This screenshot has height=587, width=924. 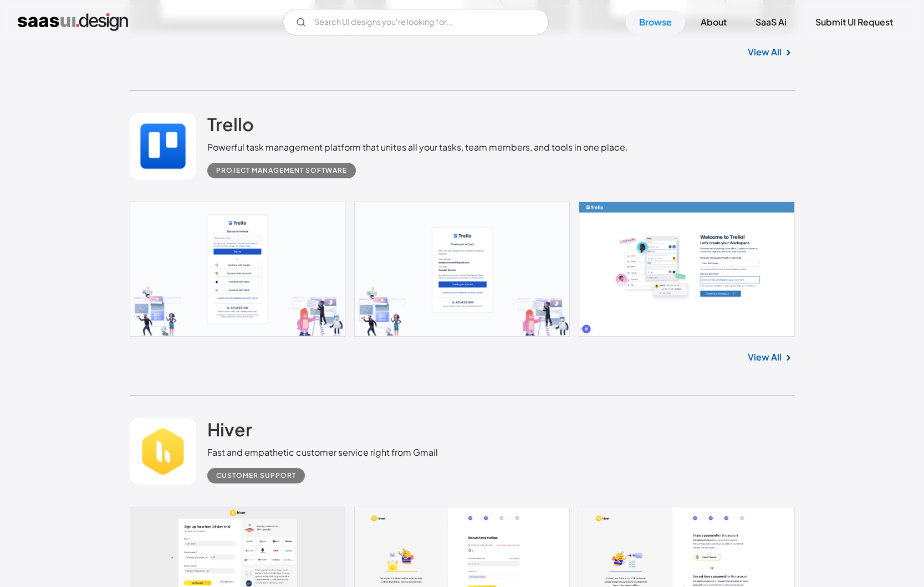 I want to click on h2: Hiver, so click(x=230, y=430).